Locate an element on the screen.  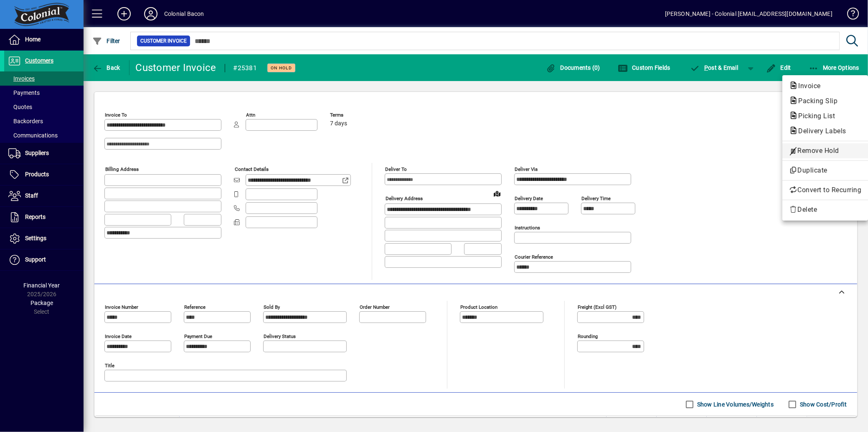
span: Invoice is located at coordinates (807, 86).